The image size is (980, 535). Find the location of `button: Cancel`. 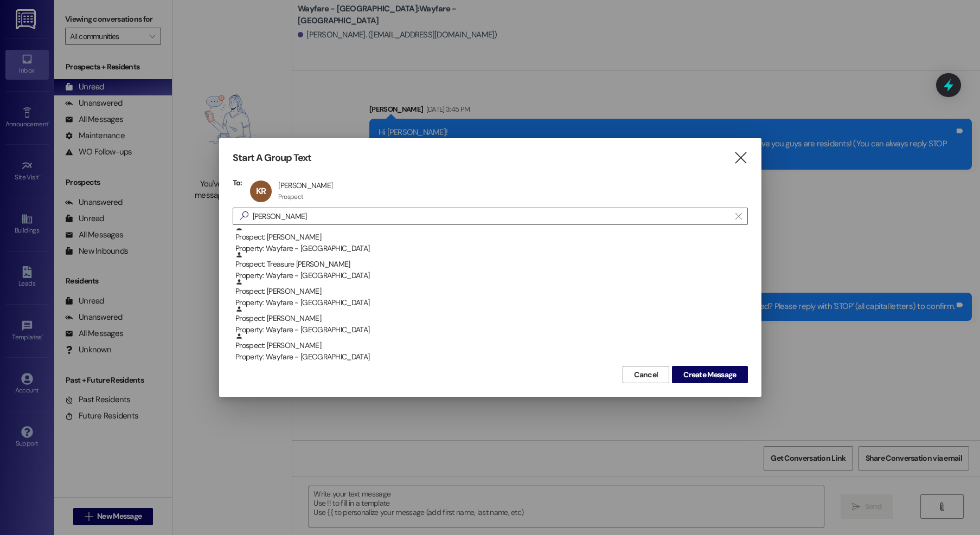

button: Cancel is located at coordinates (646, 374).